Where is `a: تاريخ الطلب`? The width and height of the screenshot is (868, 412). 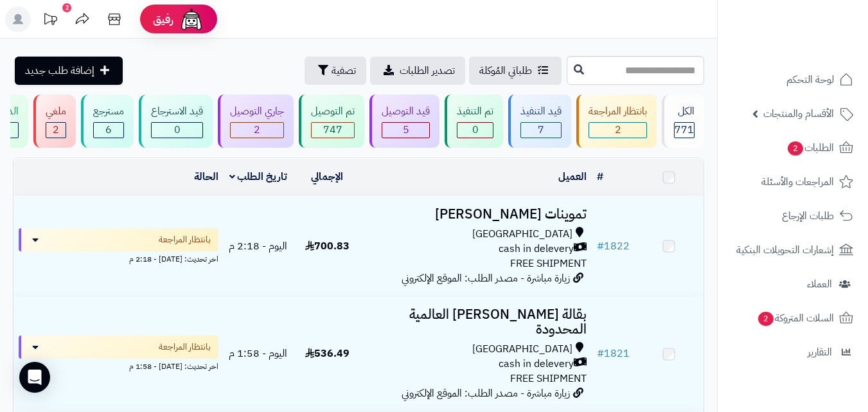 a: تاريخ الطلب is located at coordinates (258, 176).